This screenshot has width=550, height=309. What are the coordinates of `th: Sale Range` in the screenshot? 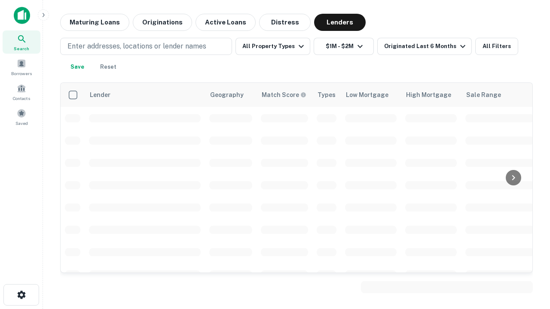 It's located at (499, 95).